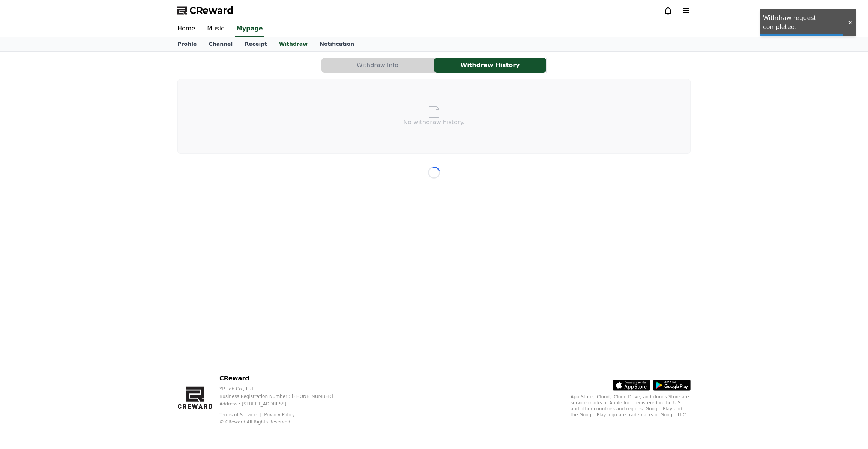  I want to click on a: Home, so click(186, 29).